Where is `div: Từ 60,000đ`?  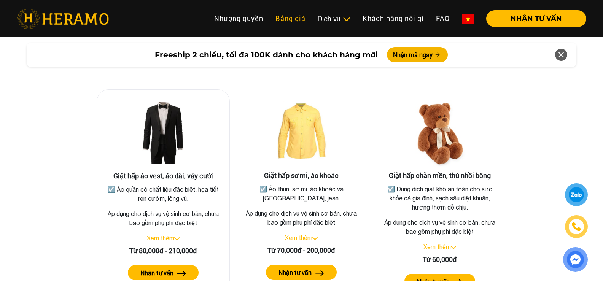
div: Từ 60,000đ is located at coordinates (440, 260).